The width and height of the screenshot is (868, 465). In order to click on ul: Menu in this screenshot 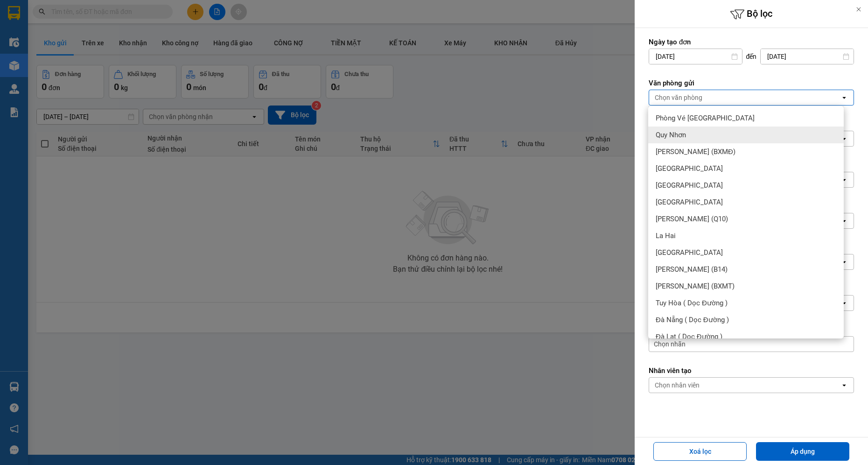, I will do `click(746, 222)`.